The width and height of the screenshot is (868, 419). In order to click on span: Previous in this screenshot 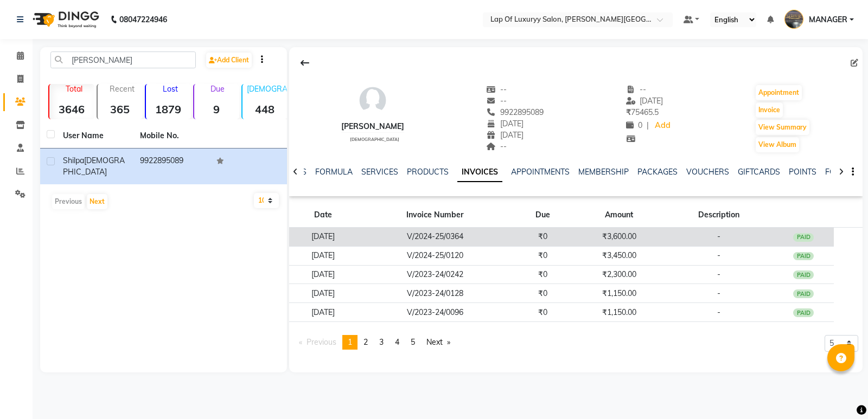, I will do `click(321, 342)`.